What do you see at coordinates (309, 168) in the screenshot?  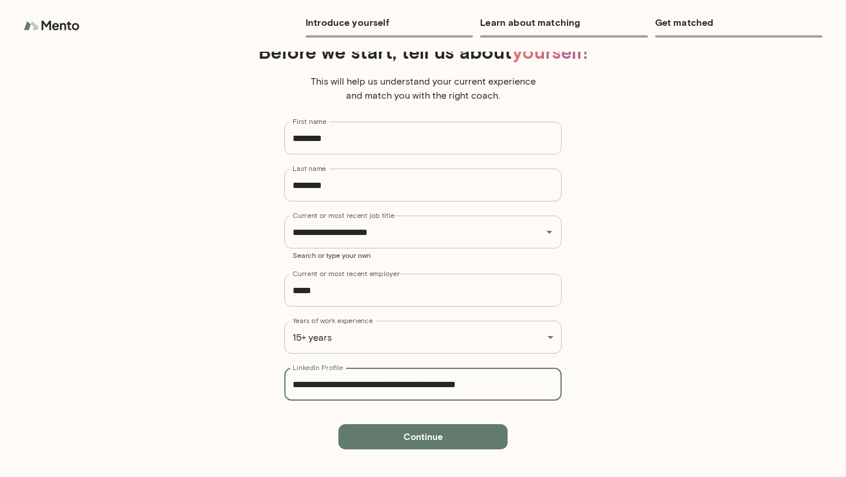 I see `label: Last name` at bounding box center [309, 168].